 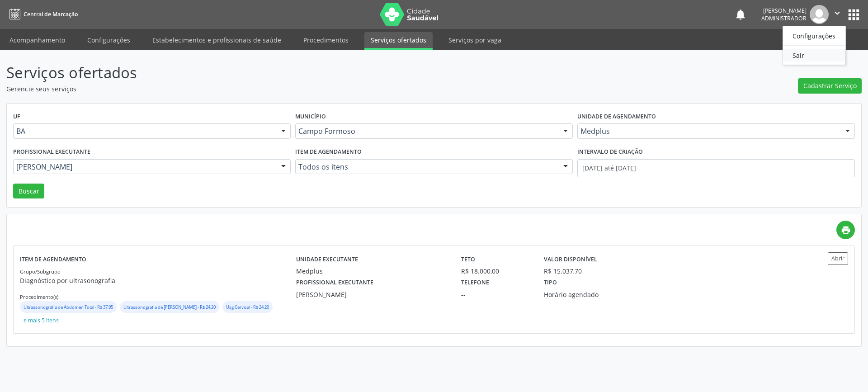 I want to click on span: Todos os itens, so click(x=426, y=167).